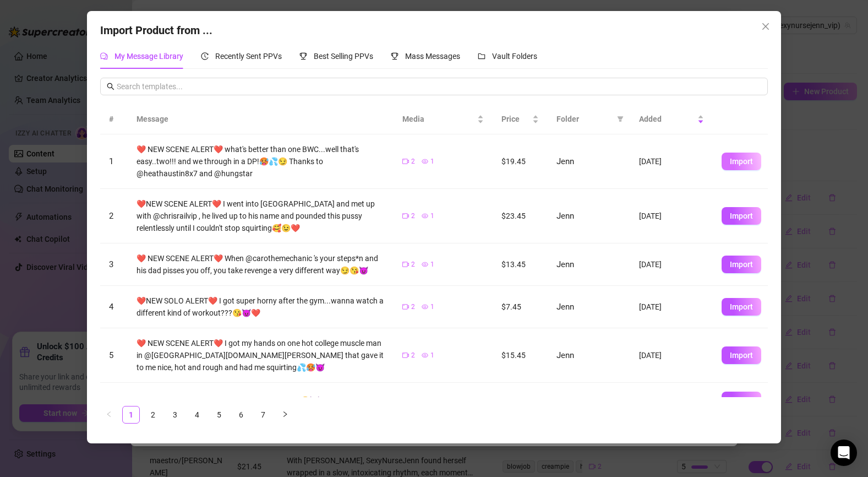 The width and height of the screenshot is (868, 477). I want to click on div: ❤️ NEW SCENE ALERT❤️ what's better than one BWC...well that's easy..two!!! and we through in a DP..., so click(261, 161).